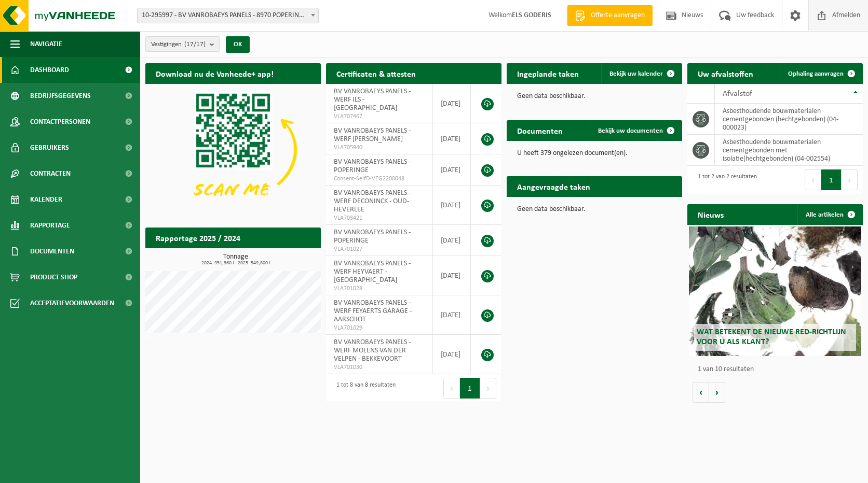 Image resolution: width=868 pixels, height=483 pixels. Describe the element at coordinates (737, 94) in the screenshot. I see `span: Afvalstof` at that location.